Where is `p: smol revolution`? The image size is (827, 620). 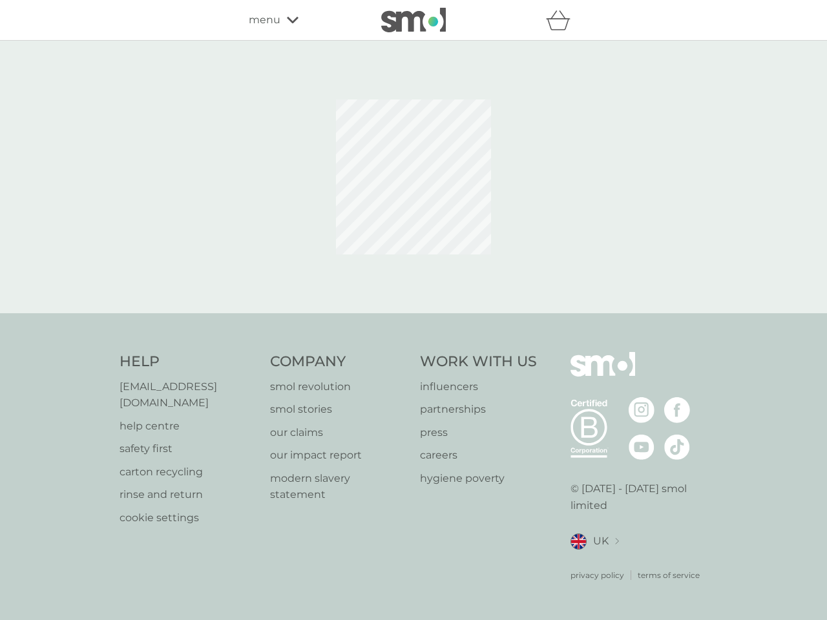 p: smol revolution is located at coordinates (339, 387).